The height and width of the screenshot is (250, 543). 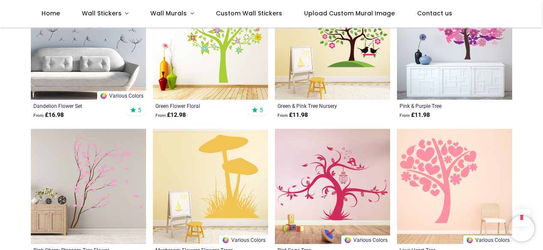 What do you see at coordinates (321, 106) in the screenshot?
I see `a: Green & Pink Tree Nursery` at bounding box center [321, 106].